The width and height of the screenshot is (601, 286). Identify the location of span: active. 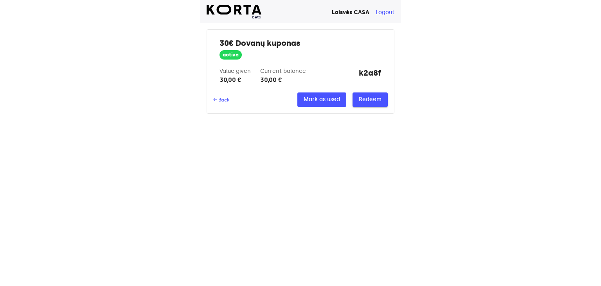
(230, 55).